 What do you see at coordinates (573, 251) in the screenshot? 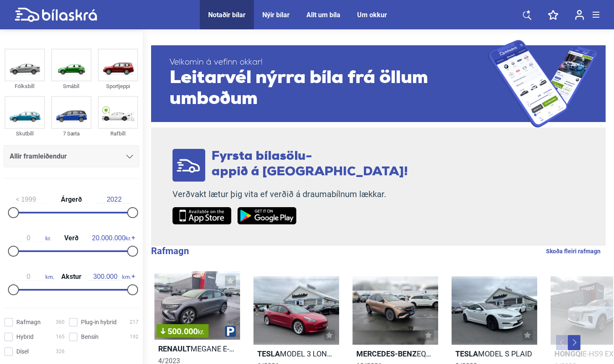
I see `a: Skoða fleiri rafmagn` at bounding box center [573, 251].